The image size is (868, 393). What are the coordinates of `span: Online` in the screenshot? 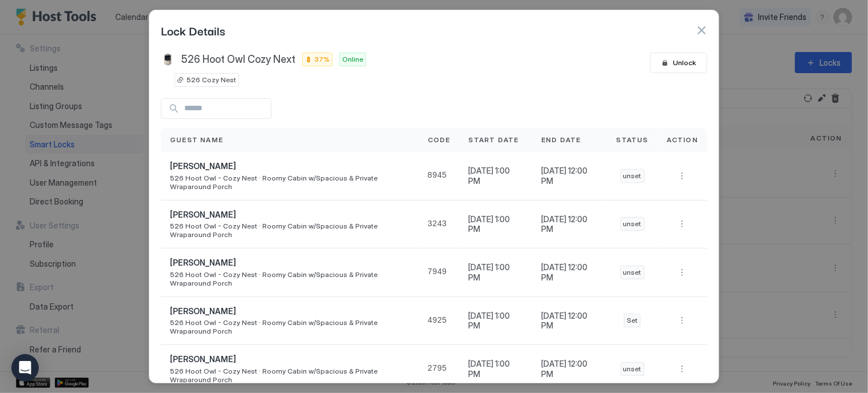 It's located at (352, 59).